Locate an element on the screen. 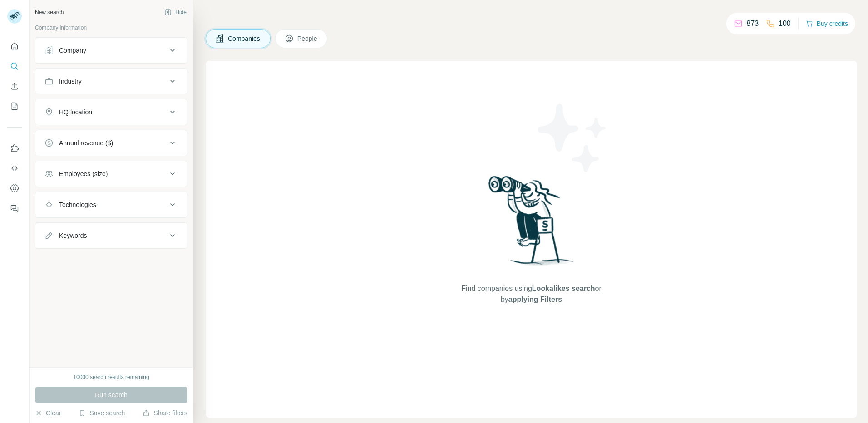  p: 100 is located at coordinates (785, 24).